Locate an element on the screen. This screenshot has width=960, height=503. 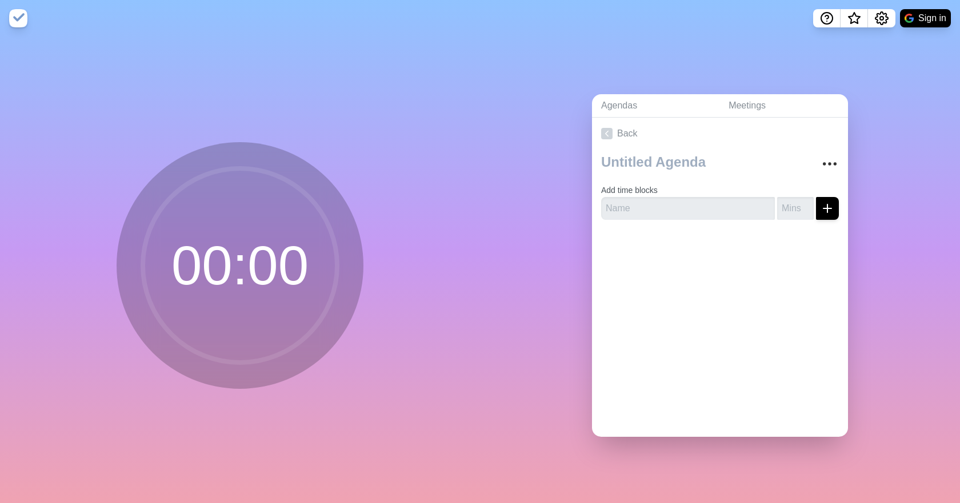
input: Name is located at coordinates (688, 209).